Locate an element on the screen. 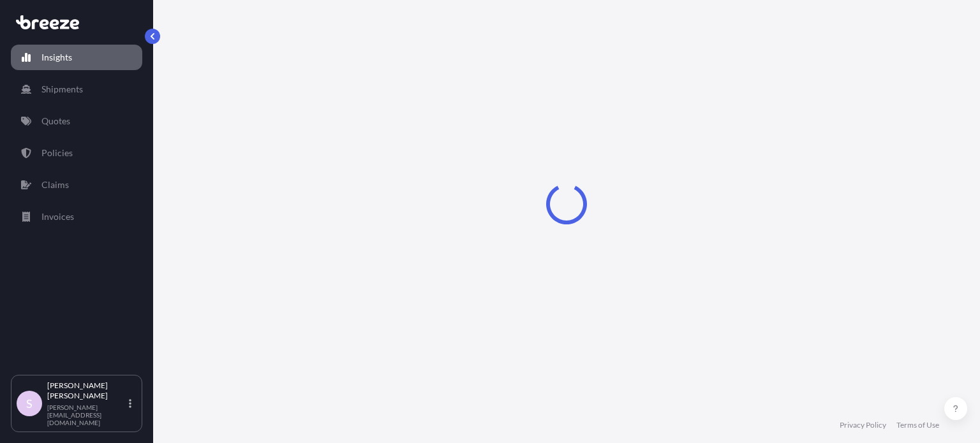 Image resolution: width=980 pixels, height=443 pixels. a: Invoices is located at coordinates (77, 217).